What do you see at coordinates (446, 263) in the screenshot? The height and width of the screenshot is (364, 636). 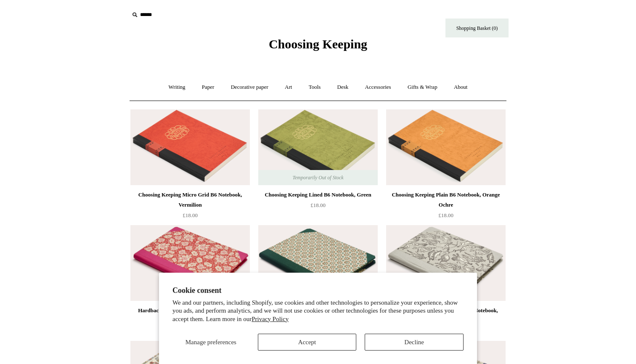 I see `img: Hardback "Composition Ledger" Notebook, Zodiac` at bounding box center [446, 263].